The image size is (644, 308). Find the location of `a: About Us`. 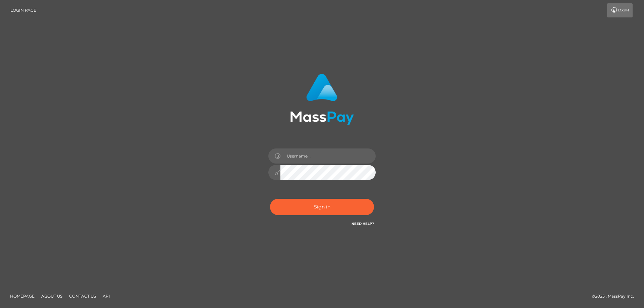

a: About Us is located at coordinates (52, 296).